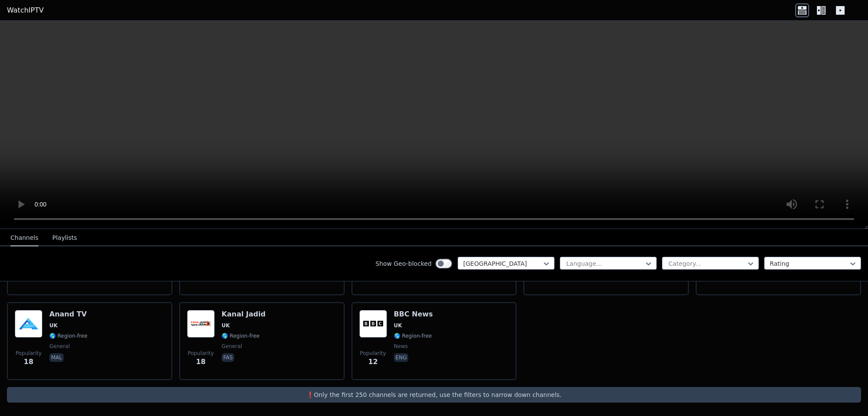 The width and height of the screenshot is (868, 416). What do you see at coordinates (373, 361) in the screenshot?
I see `span: 12` at bounding box center [373, 361].